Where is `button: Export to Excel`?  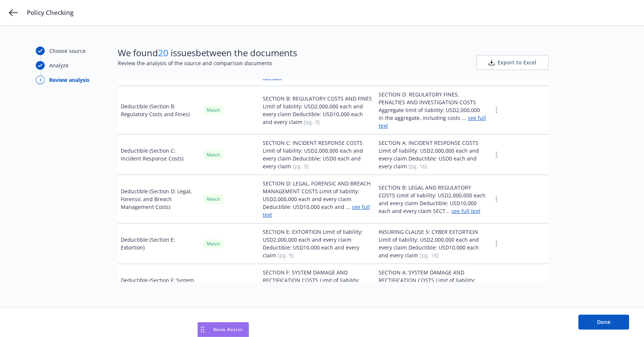
button: Export to Excel is located at coordinates (513, 62).